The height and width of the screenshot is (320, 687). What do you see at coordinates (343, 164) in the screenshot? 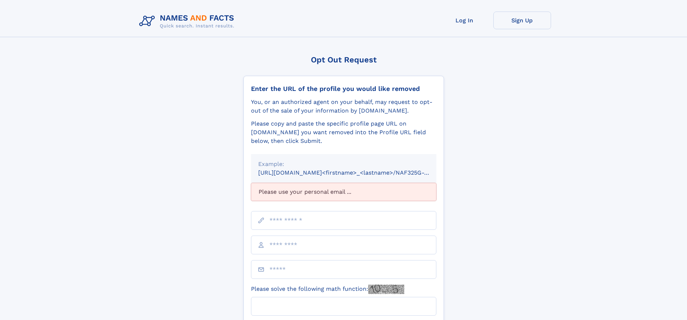
I see `div: Example:` at bounding box center [343, 164].